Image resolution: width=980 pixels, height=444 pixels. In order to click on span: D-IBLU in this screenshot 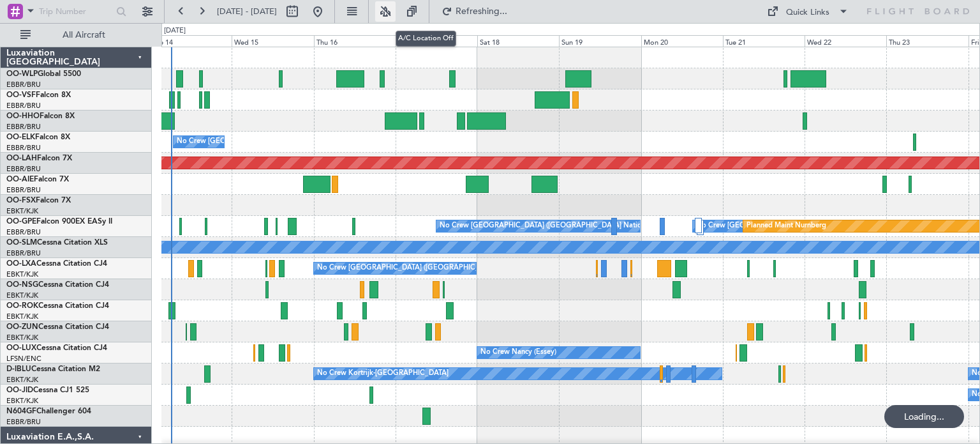, I will do `click(18, 369)`.